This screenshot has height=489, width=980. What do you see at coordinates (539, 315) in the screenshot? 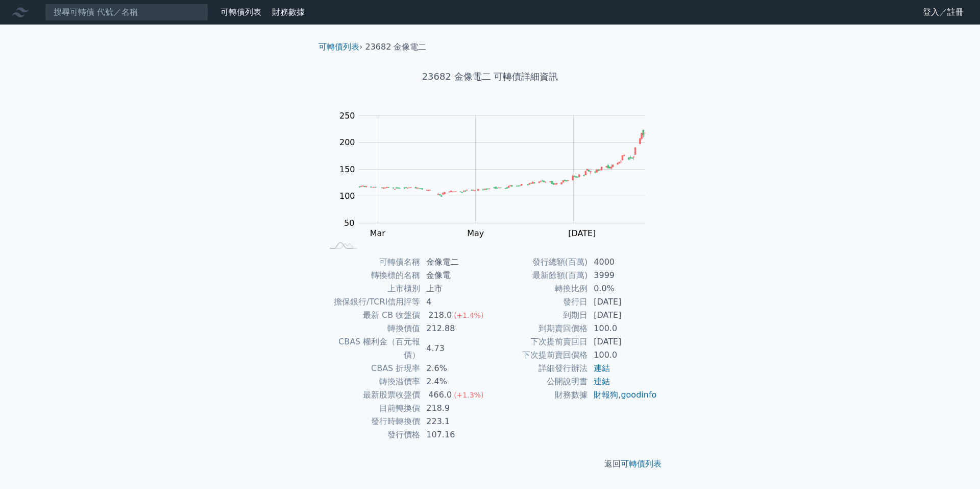
I see `td: 到期日` at bounding box center [539, 315].